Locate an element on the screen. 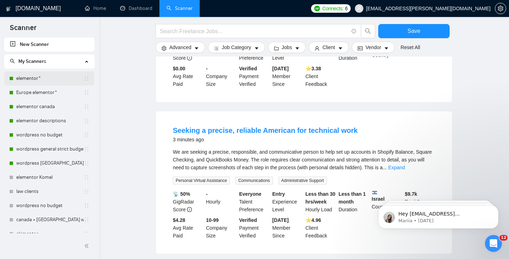 Image resolution: width=509 pixels, height=259 pixels. li: elementor descriptions is located at coordinates (49, 121).